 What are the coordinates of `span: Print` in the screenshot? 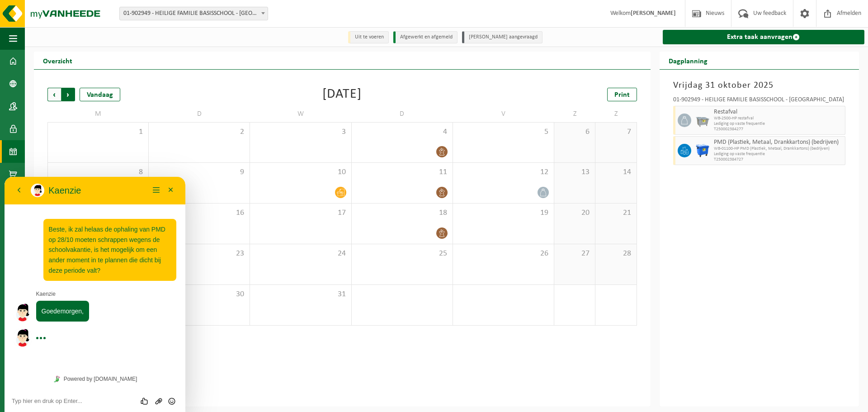 It's located at (622, 95).